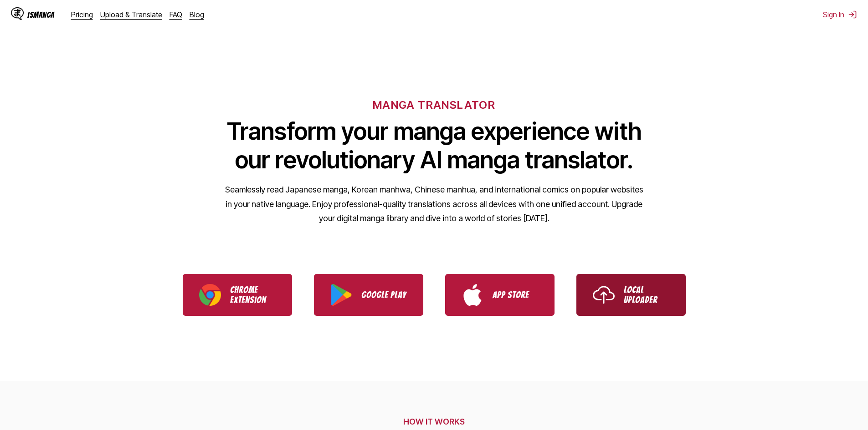 Image resolution: width=868 pixels, height=430 pixels. What do you see at coordinates (631, 295) in the screenshot?
I see `a: Use IsManga Local Uploader` at bounding box center [631, 295].